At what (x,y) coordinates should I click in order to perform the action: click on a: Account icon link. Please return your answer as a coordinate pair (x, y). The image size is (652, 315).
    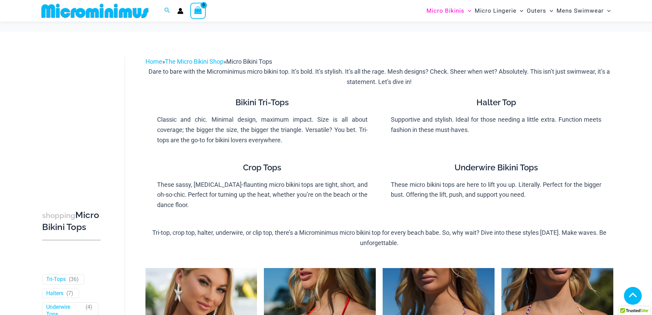
    Looking at the image, I should click on (180, 11).